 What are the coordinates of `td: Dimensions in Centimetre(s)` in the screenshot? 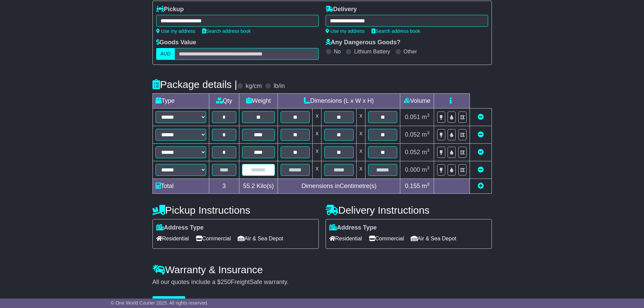 It's located at (339, 186).